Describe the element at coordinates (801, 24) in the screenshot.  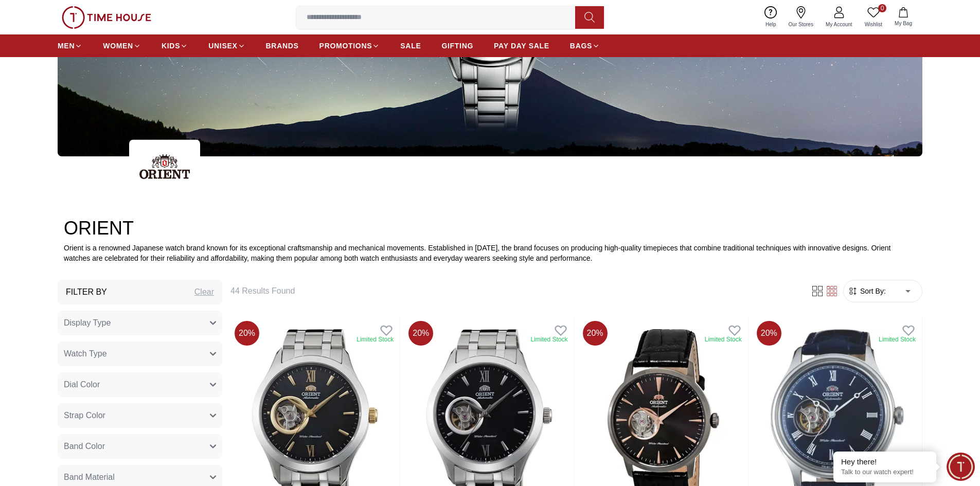
I see `span: Our Stores` at that location.